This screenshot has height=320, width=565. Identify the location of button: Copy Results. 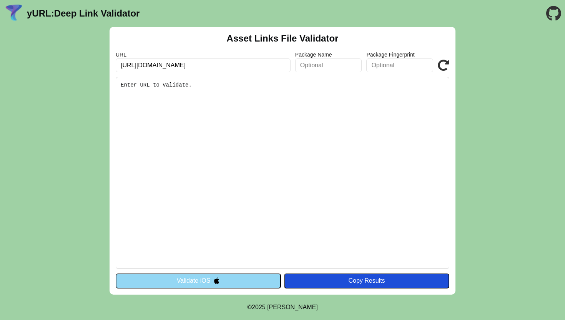
(366, 280).